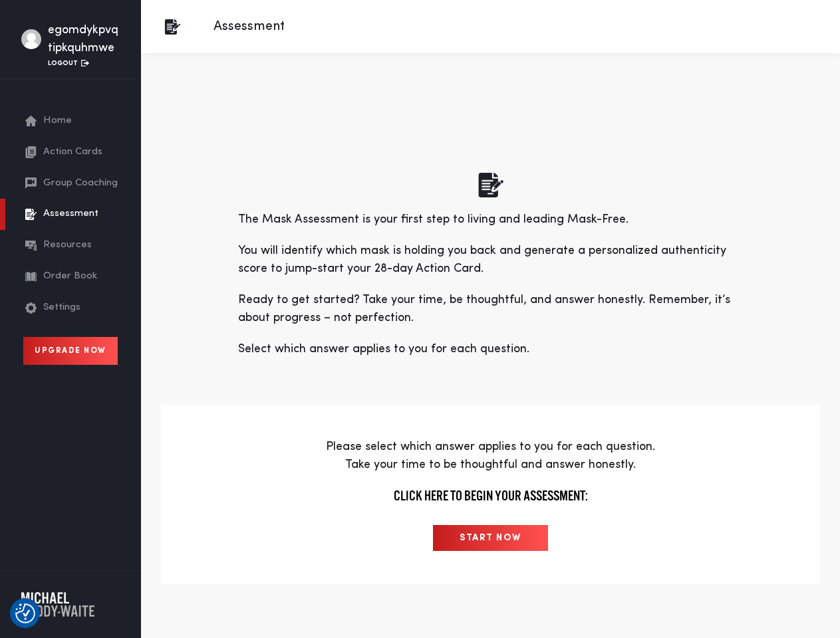 The width and height of the screenshot is (840, 638). What do you see at coordinates (73, 121) in the screenshot?
I see `a: Home` at bounding box center [73, 121].